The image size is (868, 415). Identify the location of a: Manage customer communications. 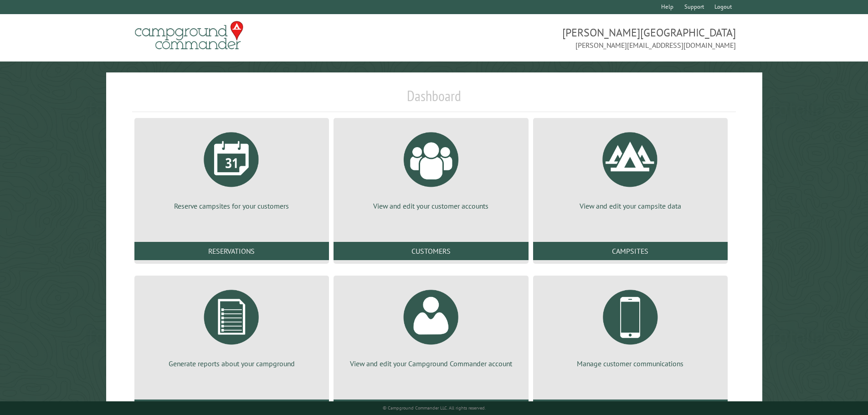
(630, 326).